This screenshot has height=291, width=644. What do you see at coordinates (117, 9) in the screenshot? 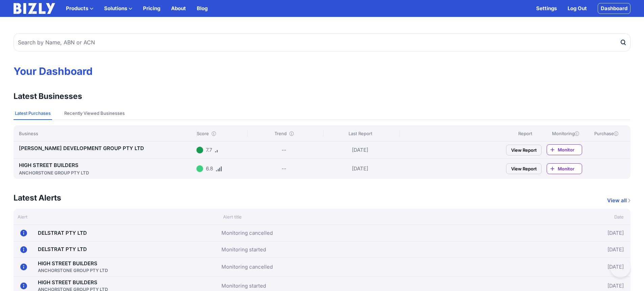
I see `button: Solutions` at bounding box center [117, 9].